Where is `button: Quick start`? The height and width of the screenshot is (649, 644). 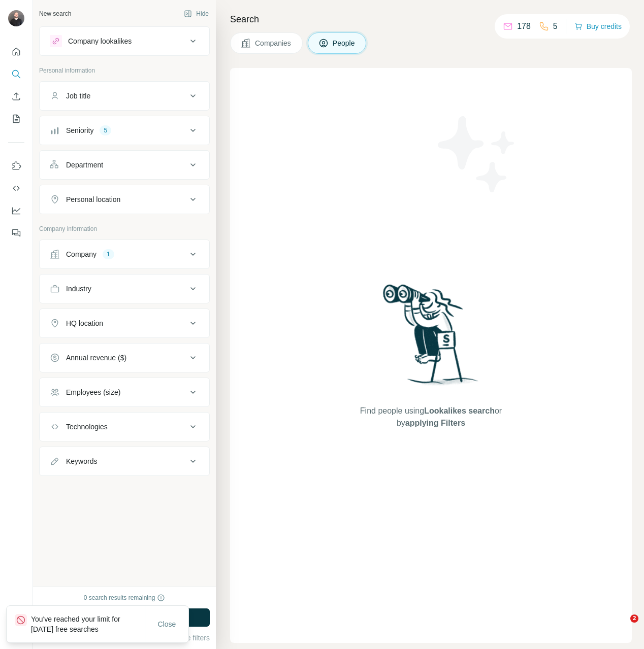 button: Quick start is located at coordinates (17, 52).